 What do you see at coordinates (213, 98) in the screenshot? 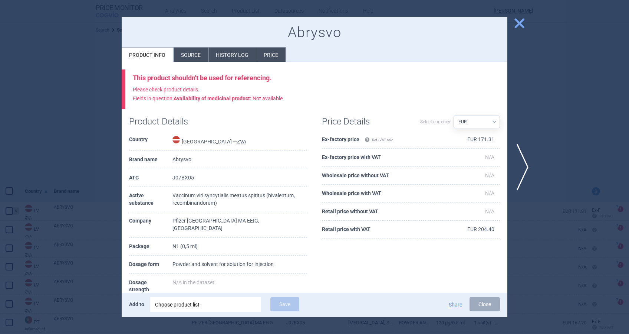
I see `strong: Availability of medicinal product :` at bounding box center [213, 98].